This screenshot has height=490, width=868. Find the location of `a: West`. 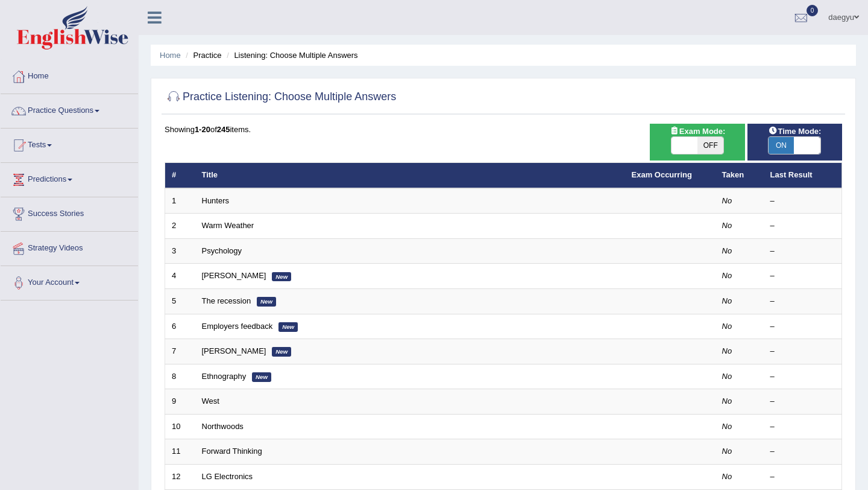

a: West is located at coordinates (211, 400).